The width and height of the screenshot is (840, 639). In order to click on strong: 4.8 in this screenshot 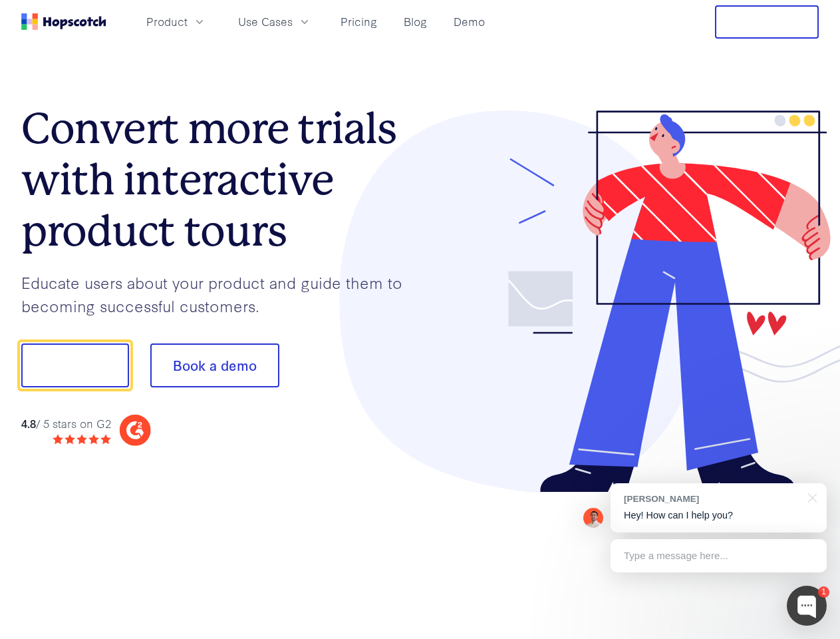, I will do `click(28, 423)`.